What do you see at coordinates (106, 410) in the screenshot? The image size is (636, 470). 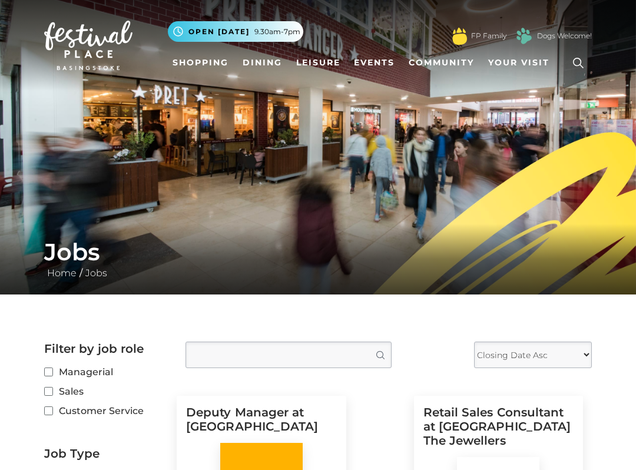 I see `label: Customer Service` at bounding box center [106, 410].